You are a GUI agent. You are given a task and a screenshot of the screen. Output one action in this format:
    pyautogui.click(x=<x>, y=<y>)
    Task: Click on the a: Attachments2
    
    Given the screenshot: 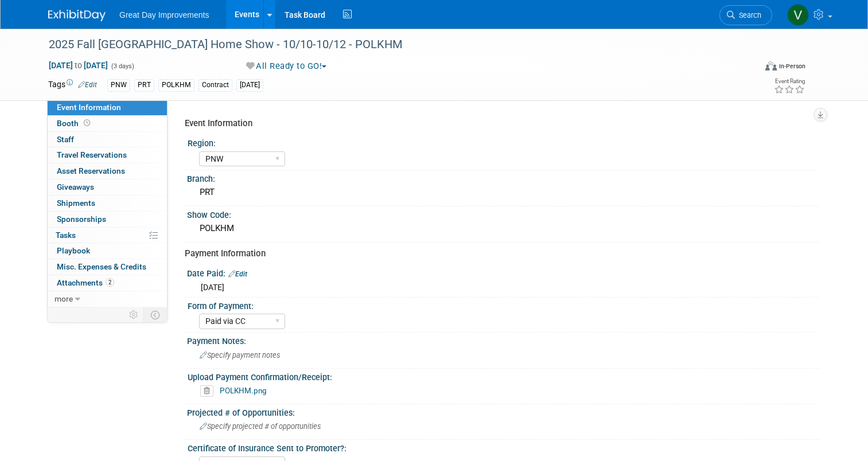 What is the action you would take?
    pyautogui.click(x=107, y=283)
    